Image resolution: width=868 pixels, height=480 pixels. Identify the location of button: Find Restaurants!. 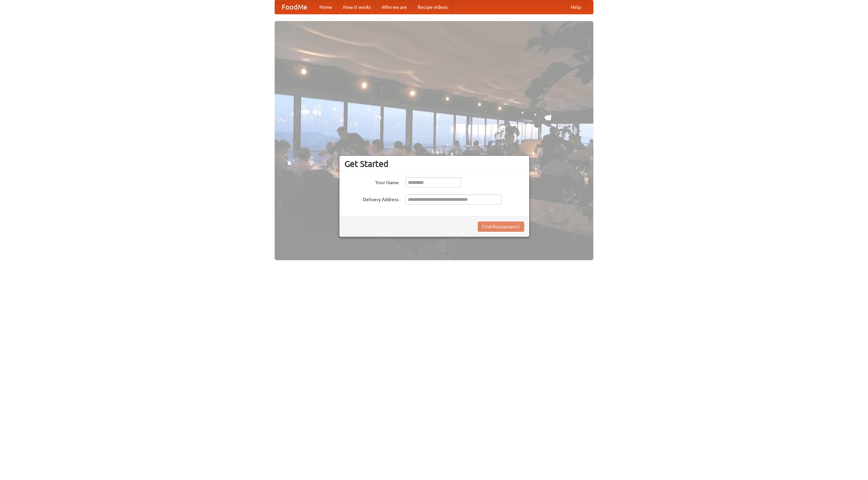
(500, 227).